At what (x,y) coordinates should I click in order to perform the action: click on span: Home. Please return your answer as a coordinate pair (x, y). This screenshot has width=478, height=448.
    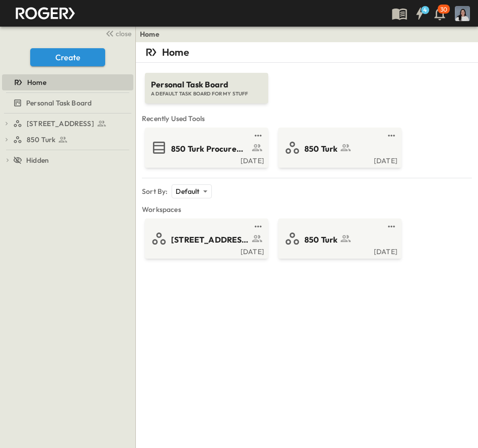
    Looking at the image, I should click on (37, 82).